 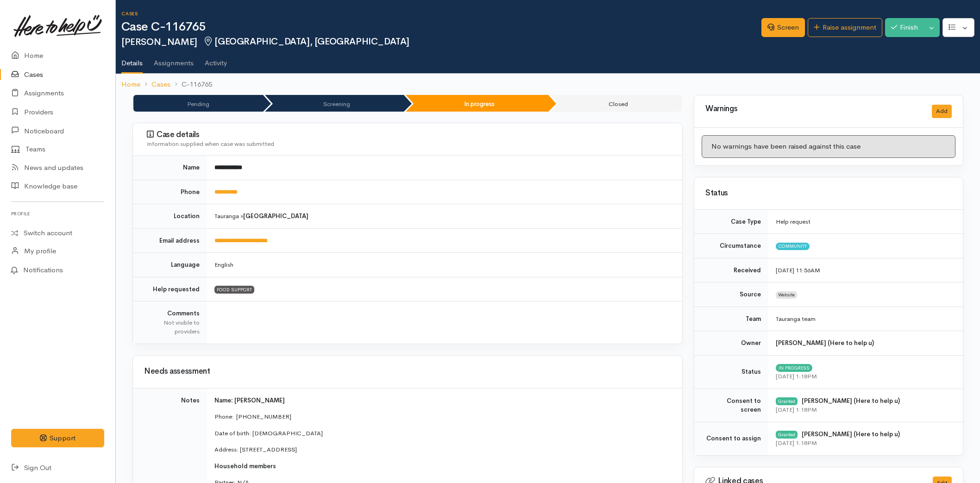 What do you see at coordinates (407, 371) in the screenshot?
I see `h3: Needs assessment` at bounding box center [407, 371].